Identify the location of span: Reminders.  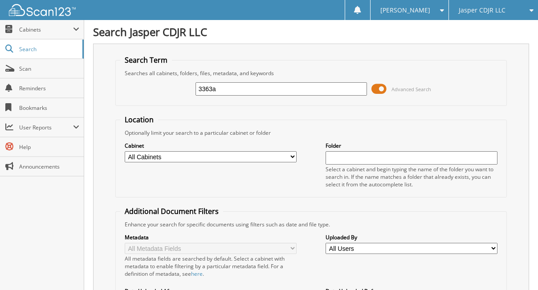
(49, 88).